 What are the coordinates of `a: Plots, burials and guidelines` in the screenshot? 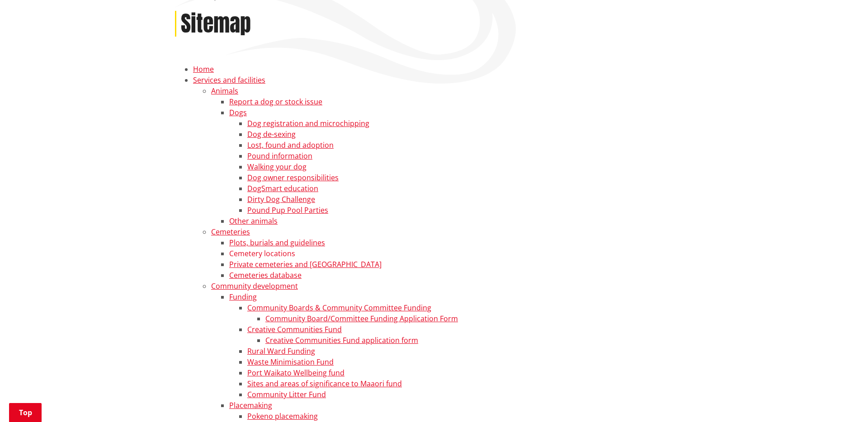 It's located at (277, 243).